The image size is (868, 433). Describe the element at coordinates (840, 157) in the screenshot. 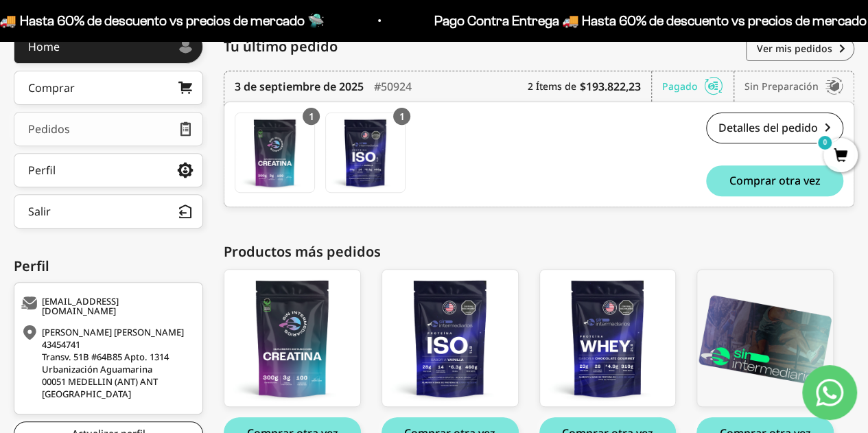

I see `a: 0` at that location.